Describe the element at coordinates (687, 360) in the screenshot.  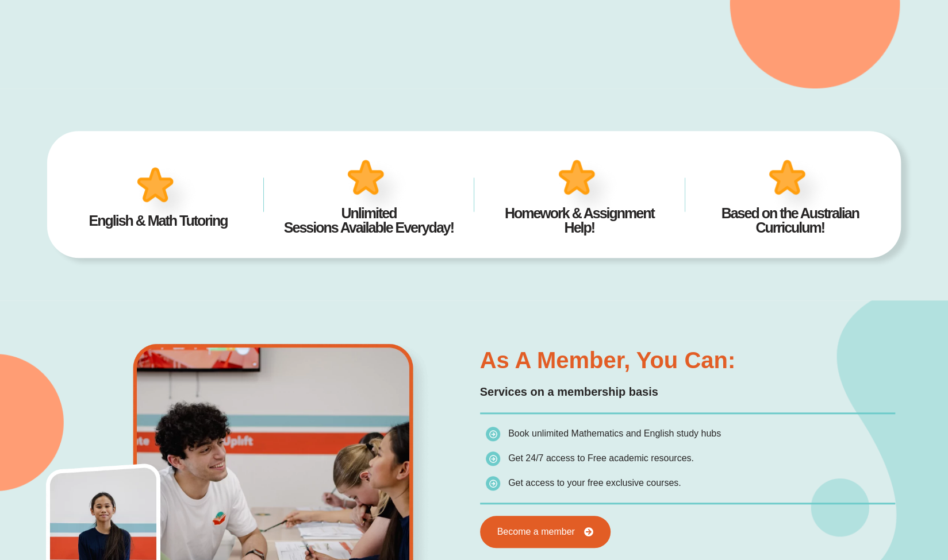
I see `h3: As a member, you can:` at that location.